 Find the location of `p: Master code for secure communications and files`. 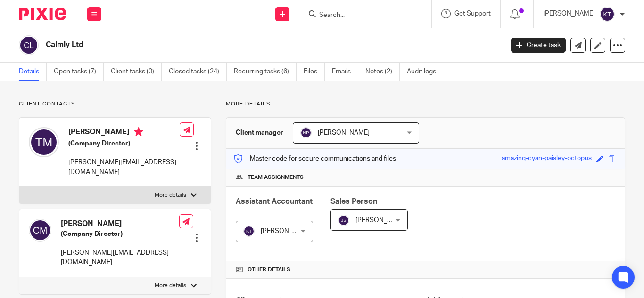

p: Master code for secure communications and files is located at coordinates (315, 159).